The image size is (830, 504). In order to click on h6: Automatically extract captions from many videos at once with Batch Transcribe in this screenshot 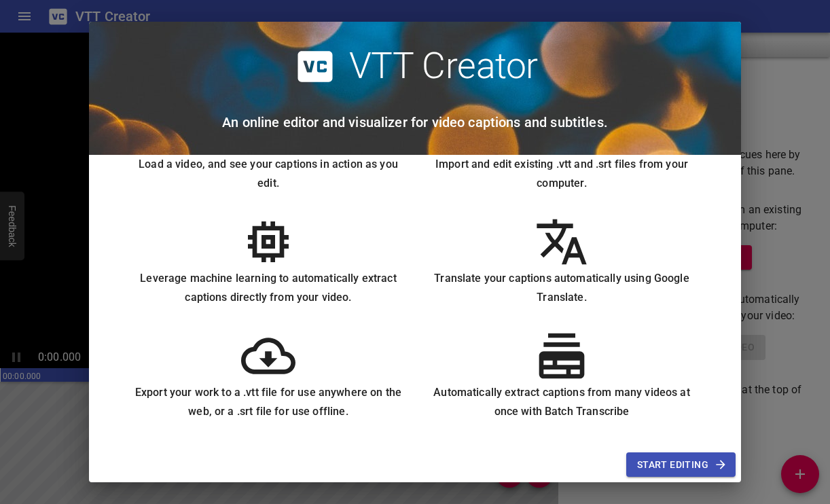, I will do `click(562, 402)`.